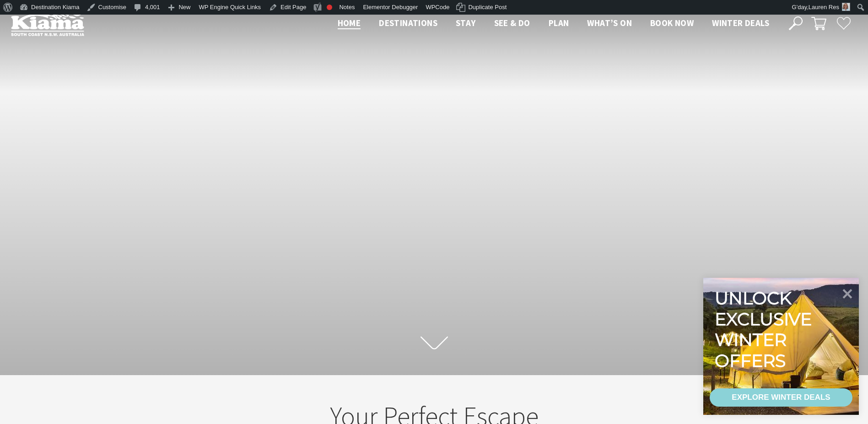 The width and height of the screenshot is (868, 424). What do you see at coordinates (824, 7) in the screenshot?
I see `span: Lauren Res` at bounding box center [824, 7].